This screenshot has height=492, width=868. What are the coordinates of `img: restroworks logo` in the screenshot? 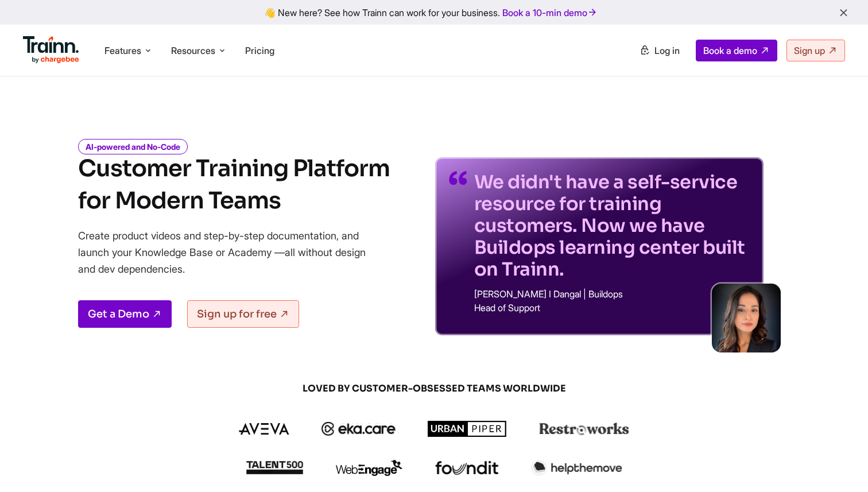 It's located at (584, 429).